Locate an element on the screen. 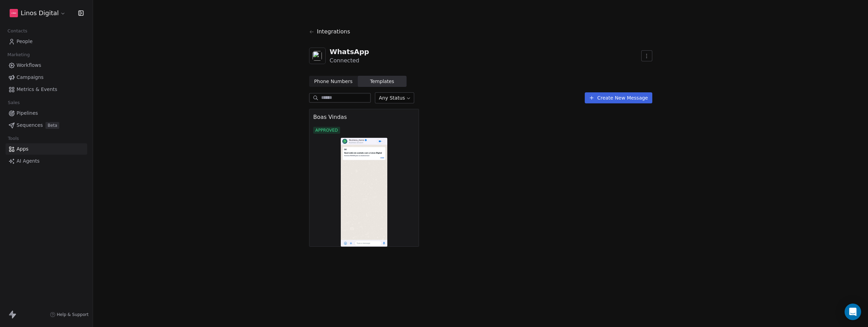 The height and width of the screenshot is (327, 868). a: Workflows is located at coordinates (46, 65).